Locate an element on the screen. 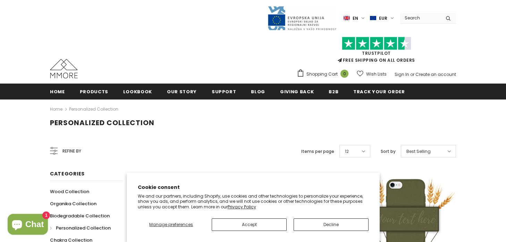  span: Categories is located at coordinates (67, 174).